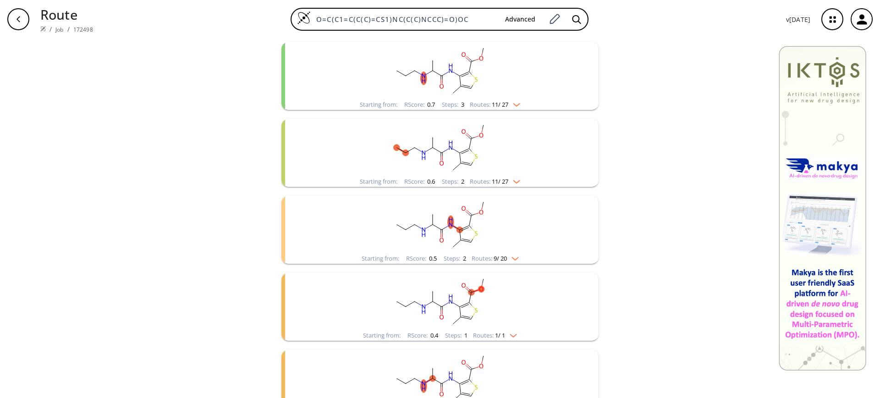  Describe the element at coordinates (404, 19) in the screenshot. I see `input: Enter SMILES` at that location.